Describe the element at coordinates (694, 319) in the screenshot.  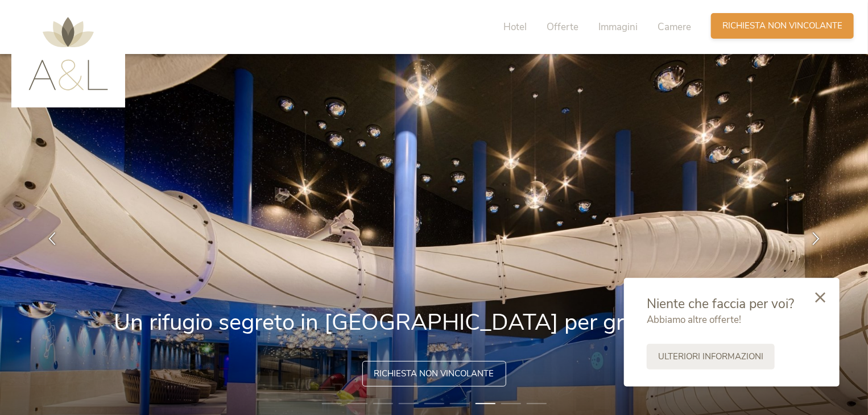
I see `span: Abbiamo altre offerte!` at that location.